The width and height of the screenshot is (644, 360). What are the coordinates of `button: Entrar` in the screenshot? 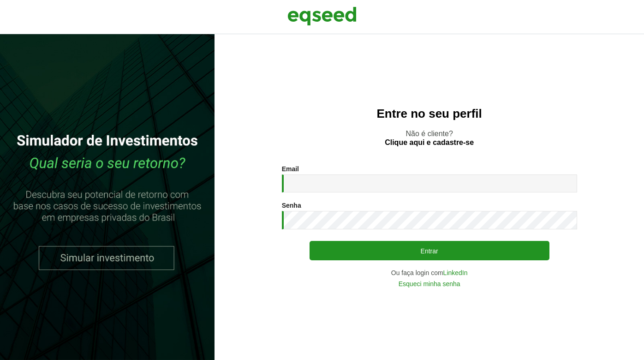 It's located at (430, 251).